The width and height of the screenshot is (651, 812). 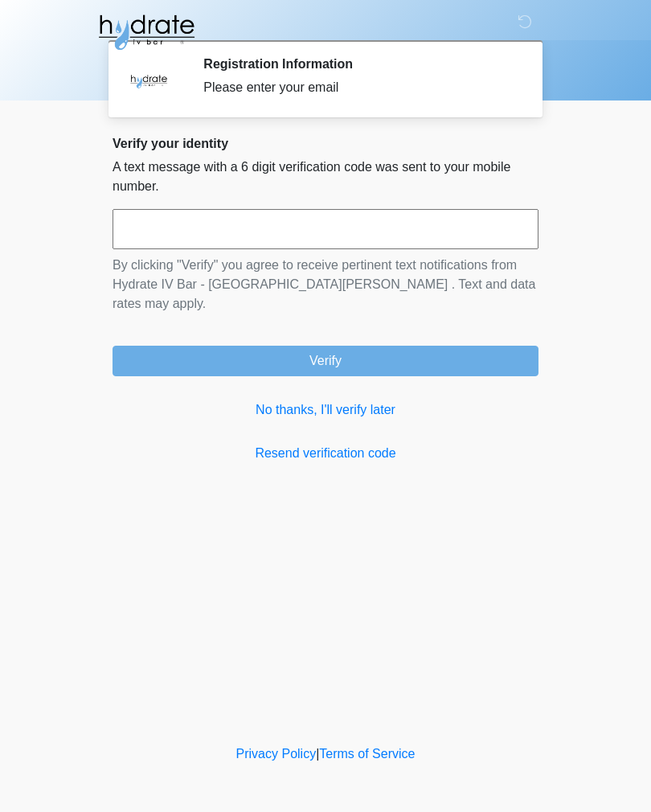 I want to click on img: Hydrate IV Bar - Fort Collins Logo, so click(x=147, y=32).